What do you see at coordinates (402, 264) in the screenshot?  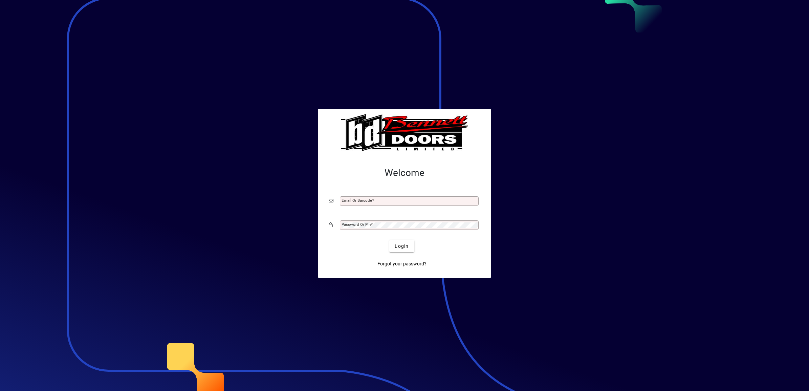 I see `span: Forgot your password?` at bounding box center [402, 264].